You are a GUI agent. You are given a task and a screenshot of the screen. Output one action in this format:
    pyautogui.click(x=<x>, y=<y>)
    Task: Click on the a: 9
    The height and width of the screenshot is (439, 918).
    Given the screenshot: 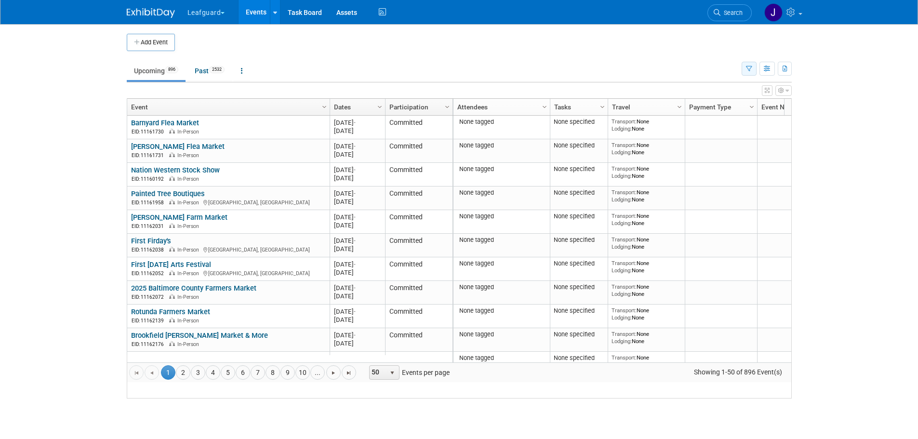 What is the action you would take?
    pyautogui.click(x=288, y=372)
    